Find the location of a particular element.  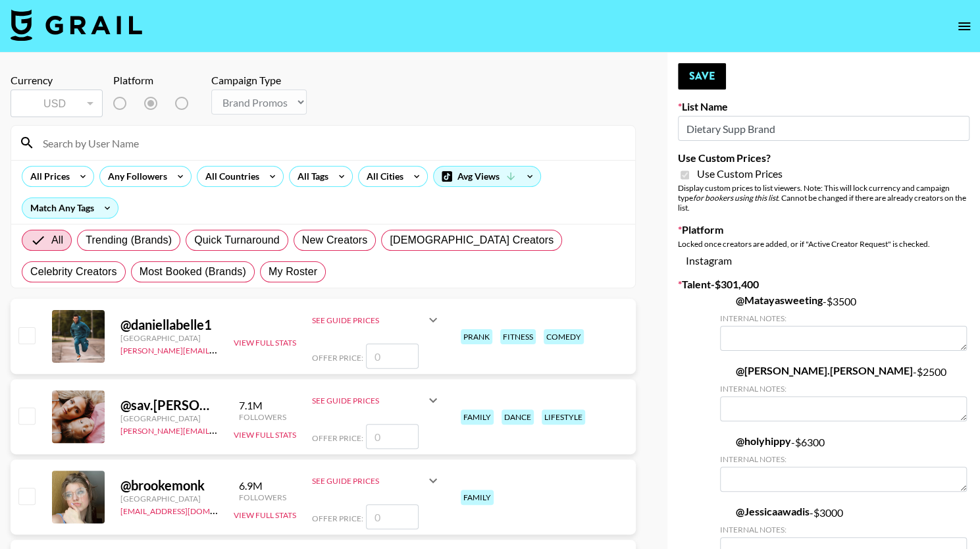

span: My Roster is located at coordinates (293, 272).